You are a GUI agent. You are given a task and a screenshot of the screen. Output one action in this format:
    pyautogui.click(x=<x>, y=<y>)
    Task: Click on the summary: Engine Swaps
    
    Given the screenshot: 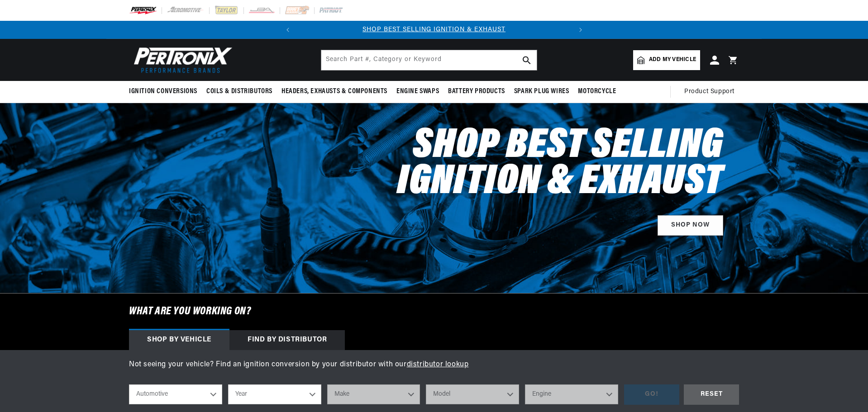 What is the action you would take?
    pyautogui.click(x=418, y=91)
    